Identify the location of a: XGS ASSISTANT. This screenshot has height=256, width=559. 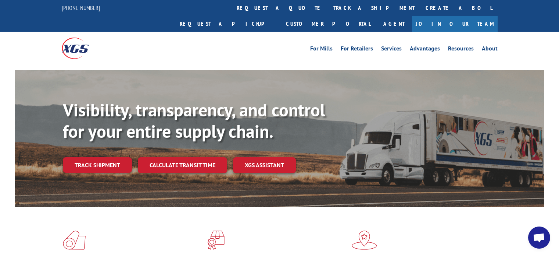
(264, 165).